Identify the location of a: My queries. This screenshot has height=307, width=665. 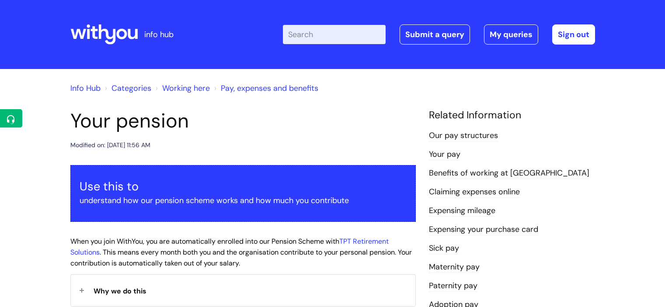
(511, 35).